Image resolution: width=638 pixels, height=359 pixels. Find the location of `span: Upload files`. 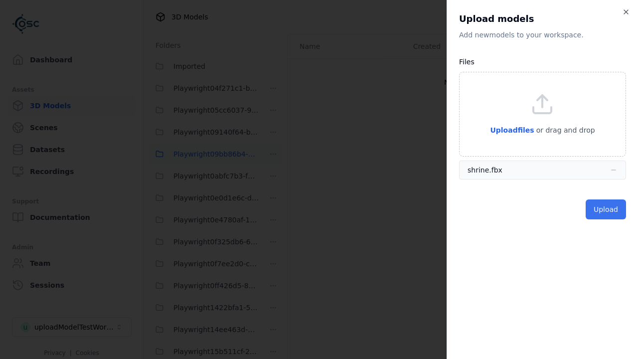

span: Upload files is located at coordinates (512, 130).